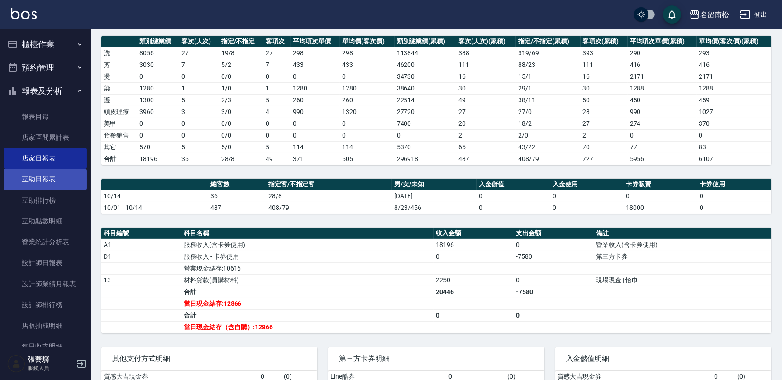  What do you see at coordinates (209, 359) in the screenshot?
I see `span: 其他支付方式明細` at bounding box center [209, 359].